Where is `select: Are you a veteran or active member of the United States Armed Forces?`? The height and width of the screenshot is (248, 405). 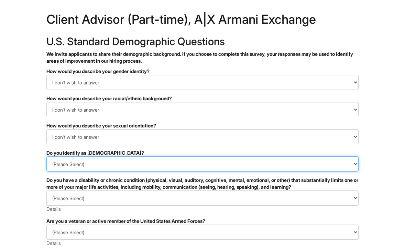 select: Are you a veteran or active member of the United States Armed Forces? is located at coordinates (203, 232).